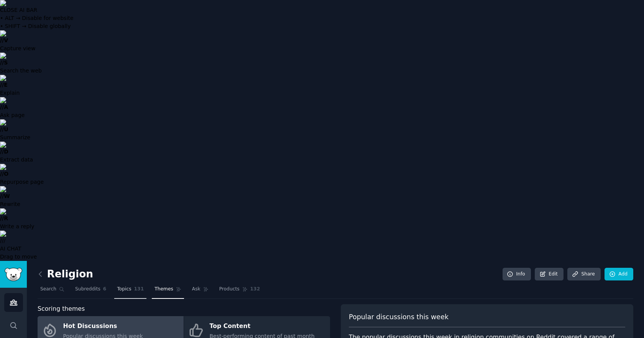 Image resolution: width=644 pixels, height=338 pixels. I want to click on a: Ask, so click(200, 291).